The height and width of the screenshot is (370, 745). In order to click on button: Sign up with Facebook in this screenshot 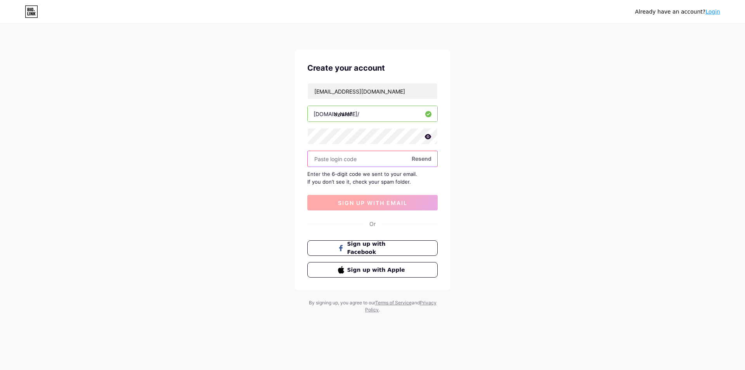, I will do `click(372, 248)`.